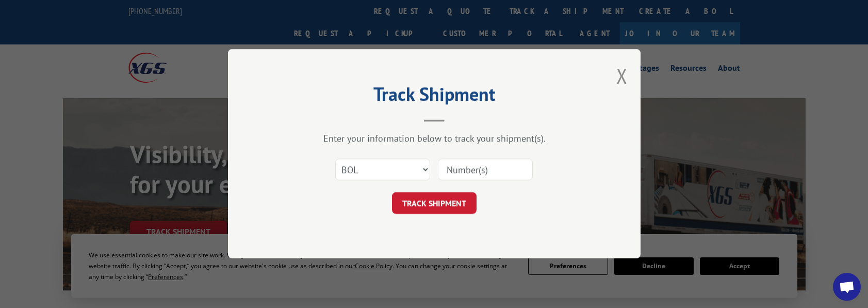 The height and width of the screenshot is (308, 868). What do you see at coordinates (434, 204) in the screenshot?
I see `button: TRACK SHIPMENT` at bounding box center [434, 204].